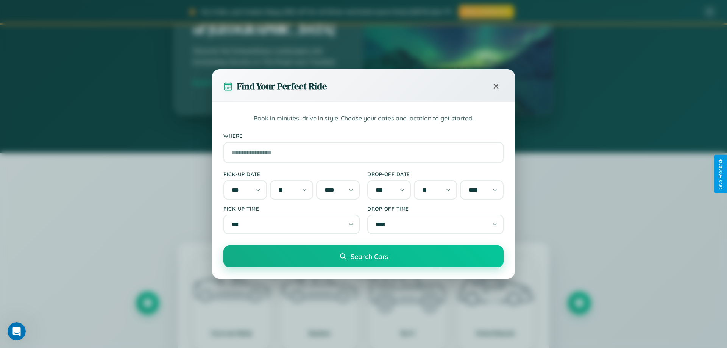  Describe the element at coordinates (364, 256) in the screenshot. I see `button: Search Cars` at that location.